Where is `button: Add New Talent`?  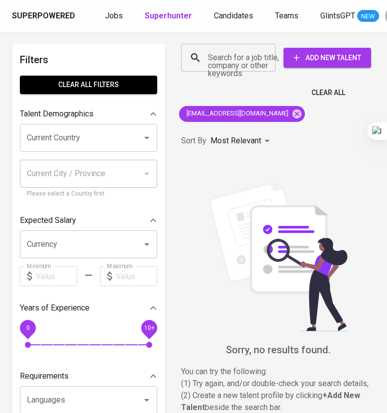 button: Add New Talent is located at coordinates (328, 58).